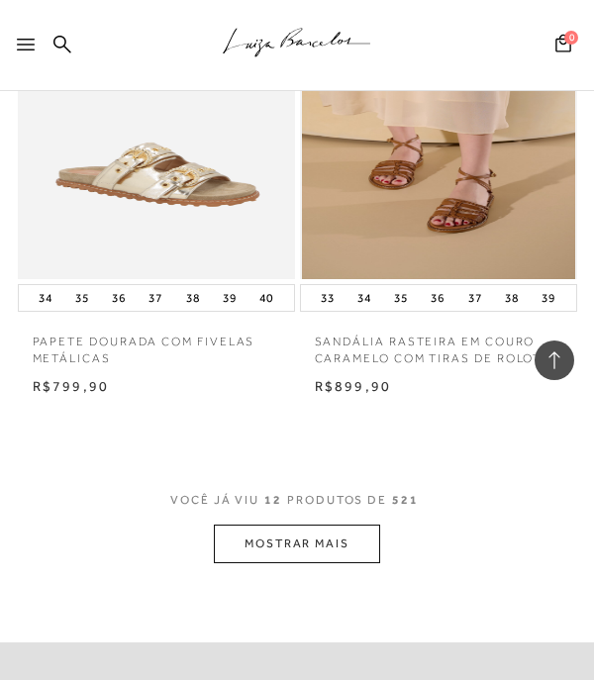 The image size is (594, 680). Describe the element at coordinates (297, 500) in the screenshot. I see `span: VOCÊ JÁ VIU PRODUTOS DE` at that location.